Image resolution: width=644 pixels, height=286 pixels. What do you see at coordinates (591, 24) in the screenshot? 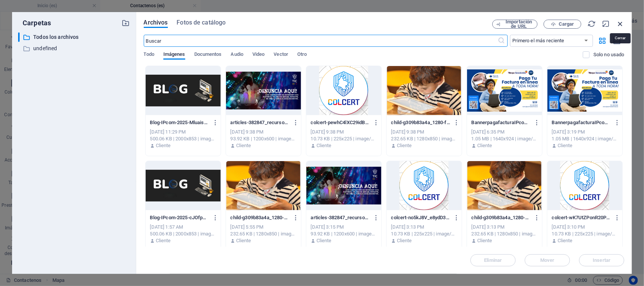
I see `i: Volver a cargar` at bounding box center [591, 24].